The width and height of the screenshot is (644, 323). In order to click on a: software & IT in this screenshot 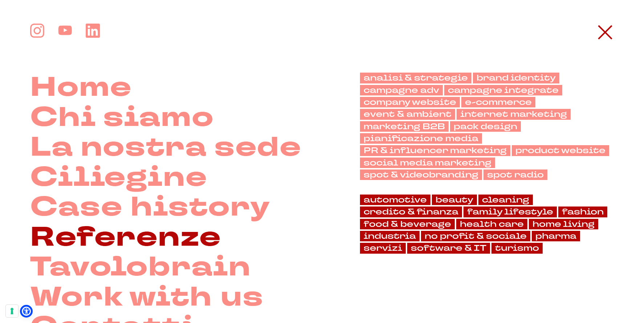, I will do `click(449, 248)`.